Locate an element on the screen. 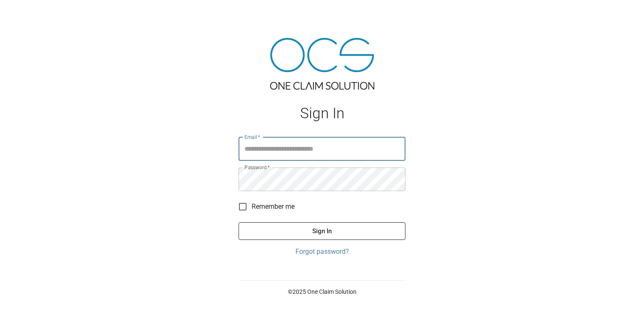  label: Email is located at coordinates (252, 137).